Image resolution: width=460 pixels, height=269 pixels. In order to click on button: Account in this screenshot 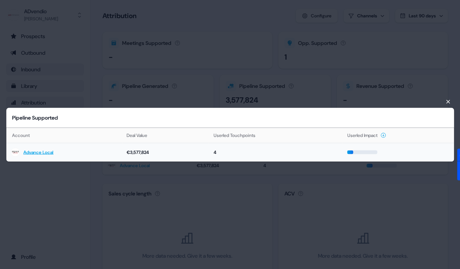, I will do `click(25, 135)`.